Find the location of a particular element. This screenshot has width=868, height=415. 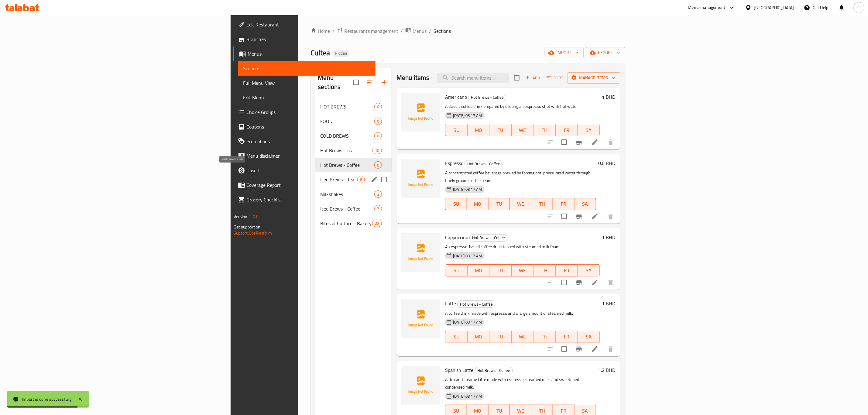

a: Edit Menu is located at coordinates (307, 97).